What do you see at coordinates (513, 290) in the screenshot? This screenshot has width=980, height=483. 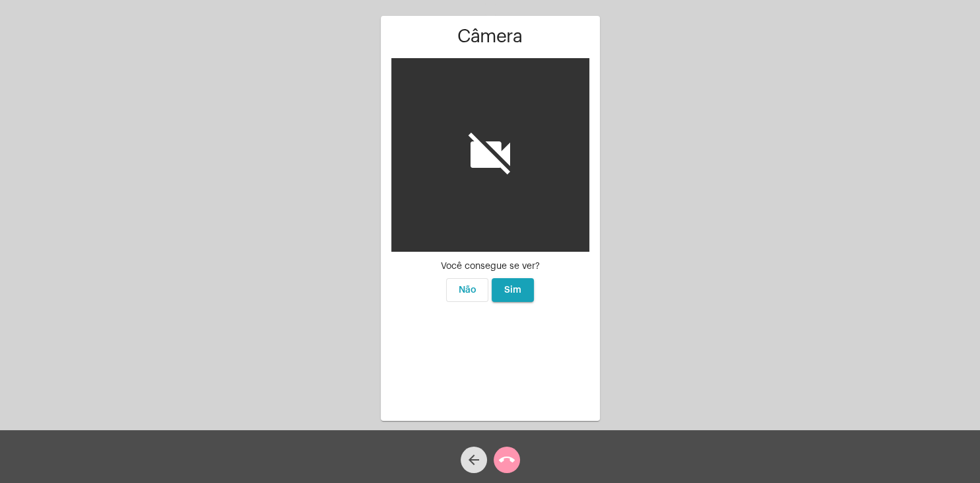 I see `span: Sim` at bounding box center [513, 290].